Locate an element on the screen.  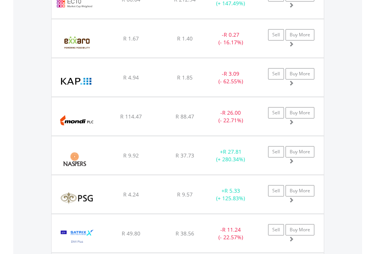
span: R 88.47 is located at coordinates (185, 116).